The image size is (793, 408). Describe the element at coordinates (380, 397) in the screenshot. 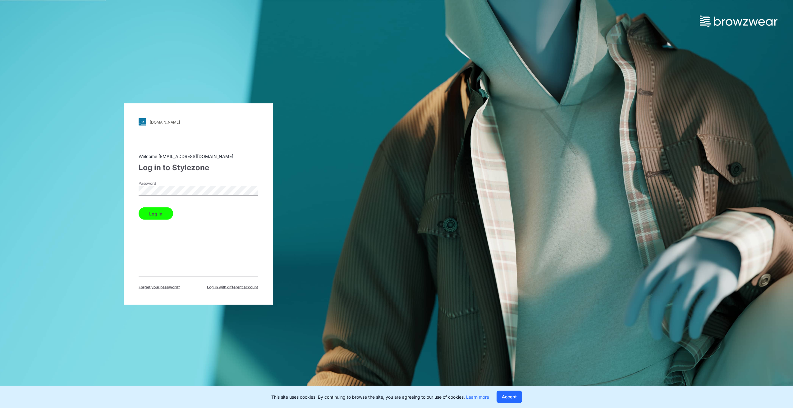

I see `p: This site uses cookies. By continuing to browse the site, you are agreeing to our use of cookies.` at that location.